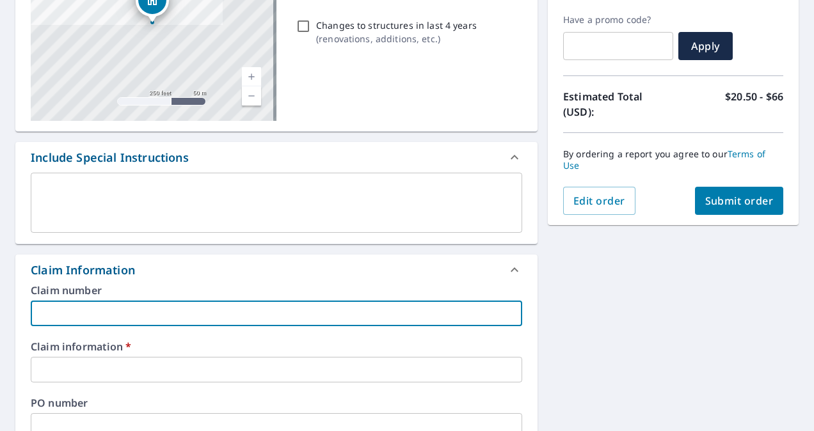 This screenshot has width=814, height=431. Describe the element at coordinates (739, 201) in the screenshot. I see `span: Submit order` at that location.